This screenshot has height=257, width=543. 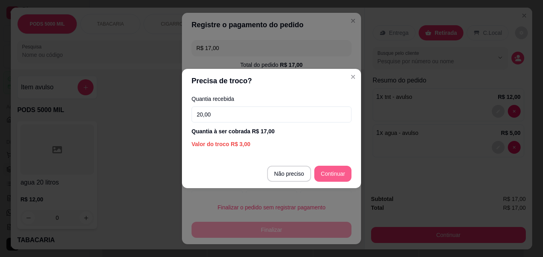 What do you see at coordinates (332, 173) in the screenshot?
I see `button: Continuar` at bounding box center [332, 173].